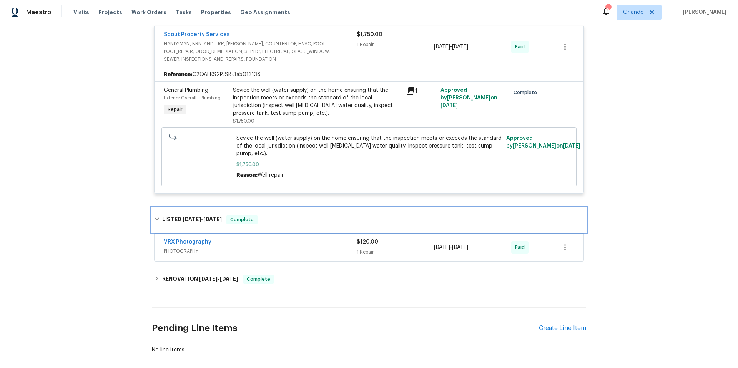 This screenshot has width=738, height=368. What do you see at coordinates (317, 102) in the screenshot?
I see `div: Sevice the well (water supply) on the home ensuring that the inspection meets or exceeds the stan...` at bounding box center [317, 102].